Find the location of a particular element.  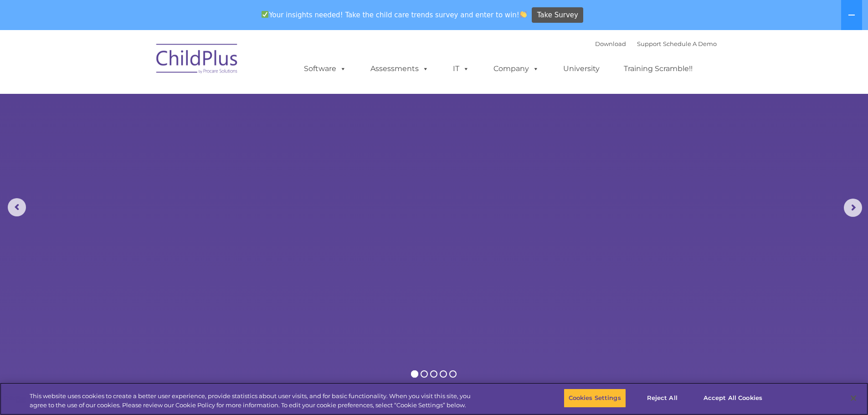

span: Take Survey is located at coordinates (558, 15).